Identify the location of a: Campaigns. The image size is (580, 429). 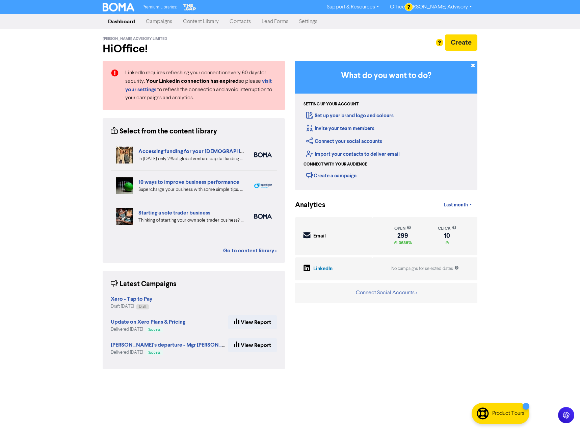
(159, 22).